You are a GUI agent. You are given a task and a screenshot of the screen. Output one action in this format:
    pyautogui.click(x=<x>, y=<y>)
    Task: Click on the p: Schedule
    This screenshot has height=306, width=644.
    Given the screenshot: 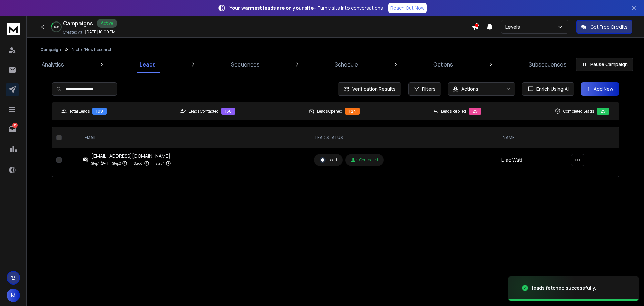 What is the action you would take?
    pyautogui.click(x=346, y=65)
    